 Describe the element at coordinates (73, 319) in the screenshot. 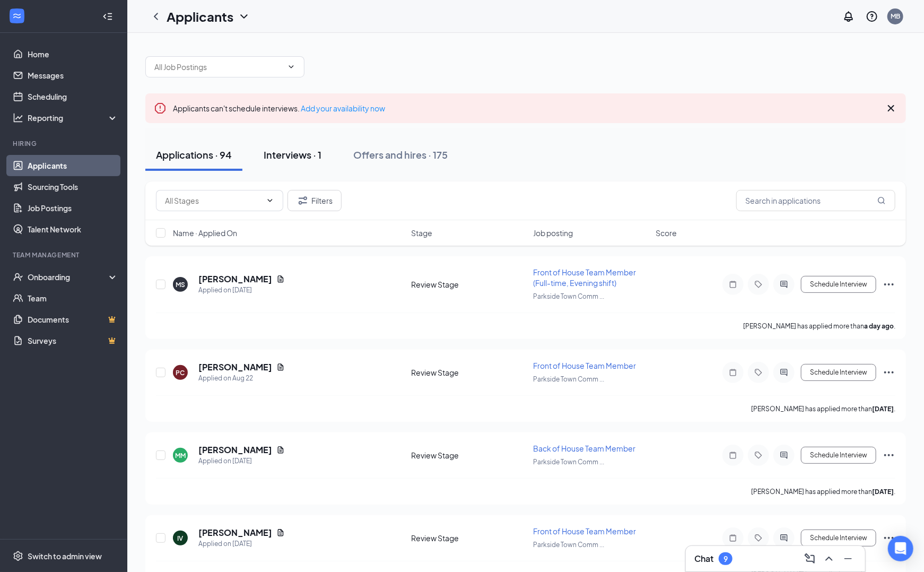

I see `a: DocumentsCrown` at that location.